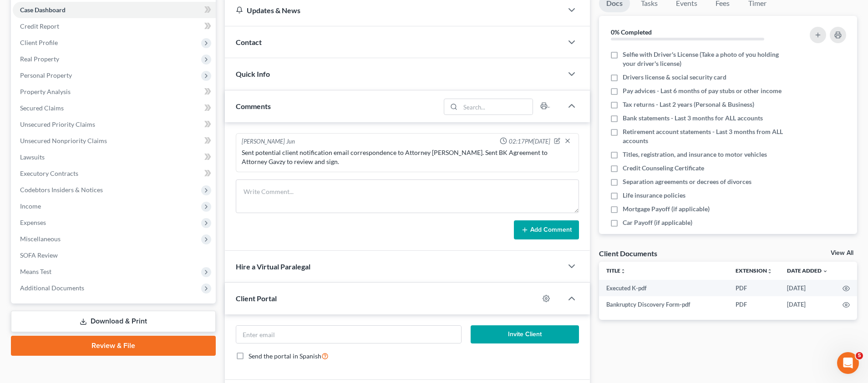  Describe the element at coordinates (52, 287) in the screenshot. I see `span: Additional Documents` at that location.